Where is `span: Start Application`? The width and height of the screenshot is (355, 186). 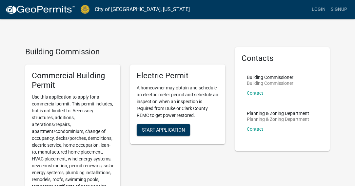
span: Start Application is located at coordinates (163, 130).